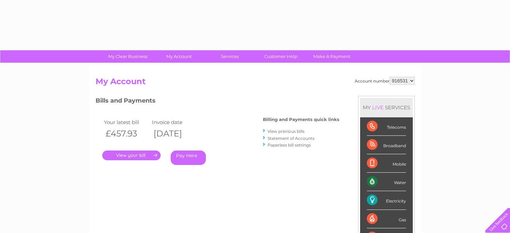 The height and width of the screenshot is (233, 510). What do you see at coordinates (301, 119) in the screenshot?
I see `h4: Billing and Payments quick links` at bounding box center [301, 119].